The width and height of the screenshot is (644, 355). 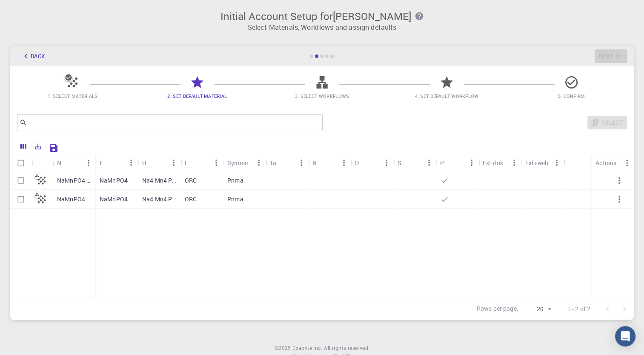 What do you see at coordinates (498, 309) in the screenshot?
I see `p: Rows per page:` at bounding box center [498, 309].